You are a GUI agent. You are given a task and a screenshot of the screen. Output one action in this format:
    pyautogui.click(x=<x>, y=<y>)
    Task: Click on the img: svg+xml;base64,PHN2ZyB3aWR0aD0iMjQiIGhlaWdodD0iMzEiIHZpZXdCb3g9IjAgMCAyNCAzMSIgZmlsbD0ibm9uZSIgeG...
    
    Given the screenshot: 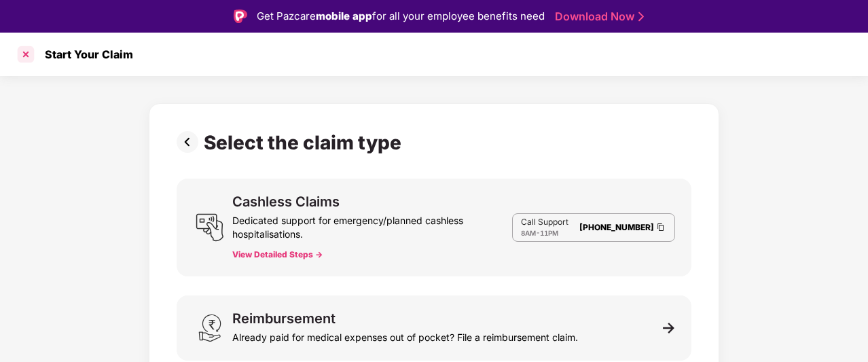 What is the action you would take?
    pyautogui.click(x=210, y=328)
    